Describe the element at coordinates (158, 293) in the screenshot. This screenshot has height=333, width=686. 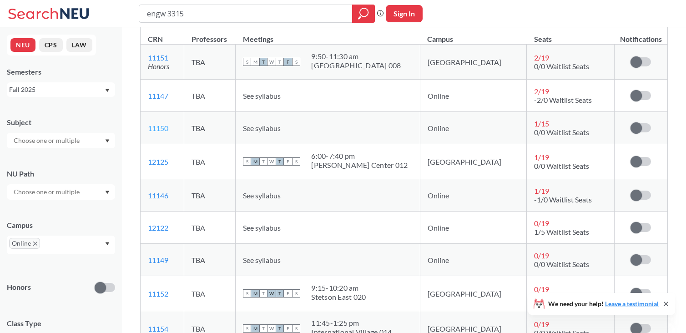
I see `a: 11152` at that location.